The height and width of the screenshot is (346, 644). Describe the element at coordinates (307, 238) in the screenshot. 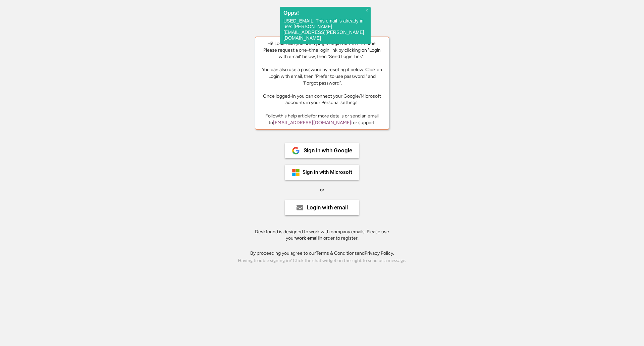

I see `strong: work email` at that location.